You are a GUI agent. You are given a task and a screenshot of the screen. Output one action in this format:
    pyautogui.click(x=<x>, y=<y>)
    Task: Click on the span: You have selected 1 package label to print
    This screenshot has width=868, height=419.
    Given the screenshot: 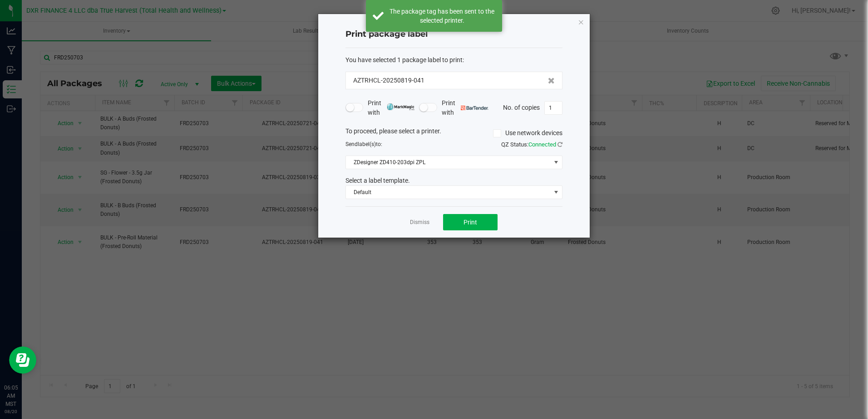 What is the action you would take?
    pyautogui.click(x=404, y=60)
    